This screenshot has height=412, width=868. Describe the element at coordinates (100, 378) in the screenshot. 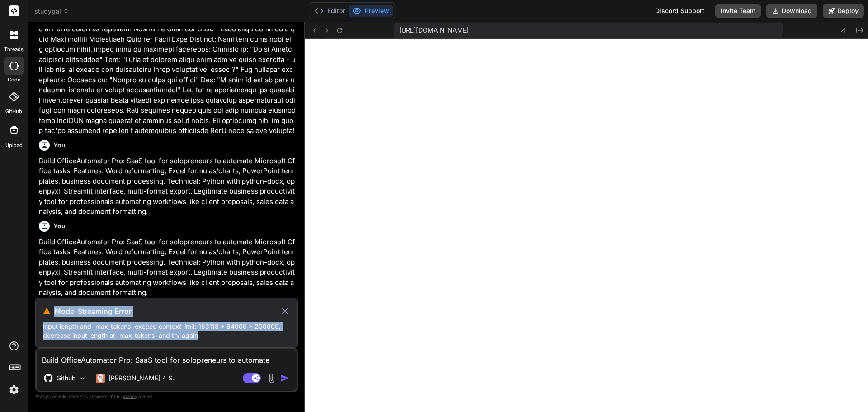

I see `img: Claude 4 Sonnet` at that location.